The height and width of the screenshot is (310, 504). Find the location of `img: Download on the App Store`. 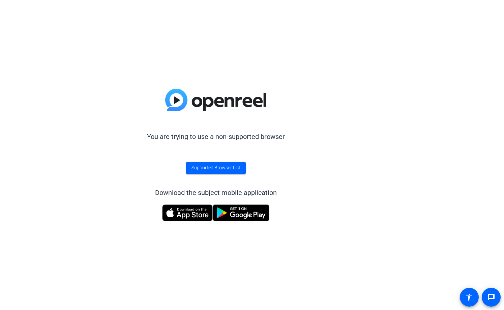

img: Download on the App Store is located at coordinates (188, 213).